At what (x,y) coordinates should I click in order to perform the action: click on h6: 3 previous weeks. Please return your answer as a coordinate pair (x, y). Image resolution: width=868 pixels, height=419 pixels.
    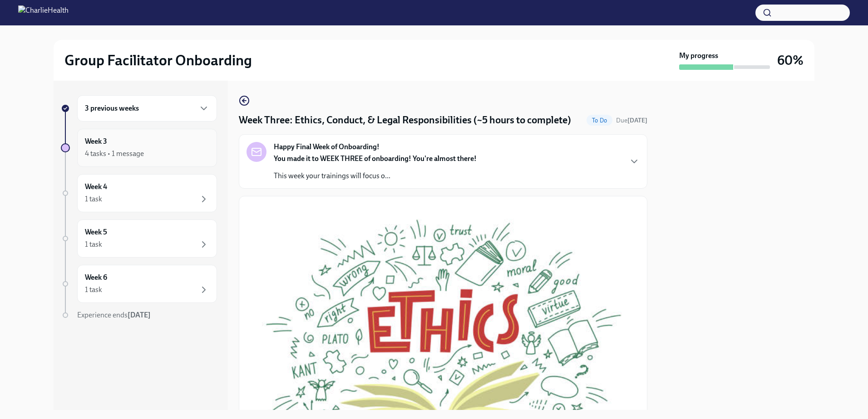
    Looking at the image, I should click on (112, 109).